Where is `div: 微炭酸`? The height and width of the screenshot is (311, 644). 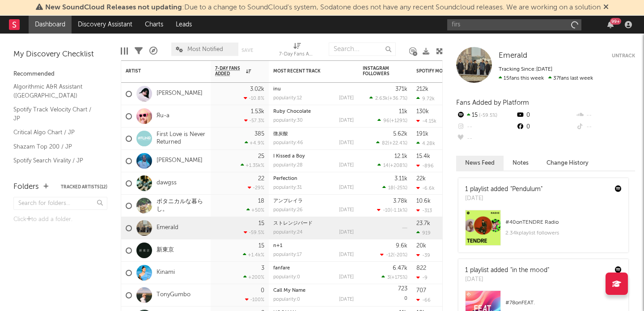
div: 微炭酸 is located at coordinates (314, 134).